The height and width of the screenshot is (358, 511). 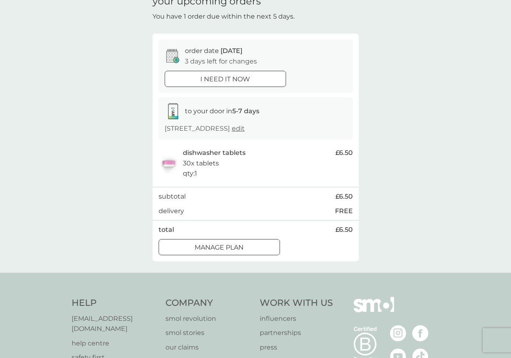 I want to click on img: visit the smol Instagram page, so click(x=398, y=333).